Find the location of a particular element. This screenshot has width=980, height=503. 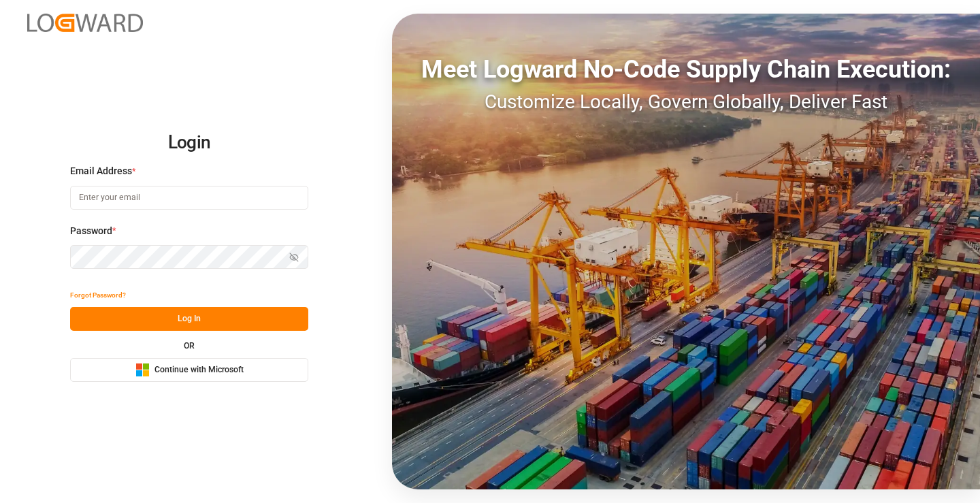

span: Email Address is located at coordinates (101, 171).